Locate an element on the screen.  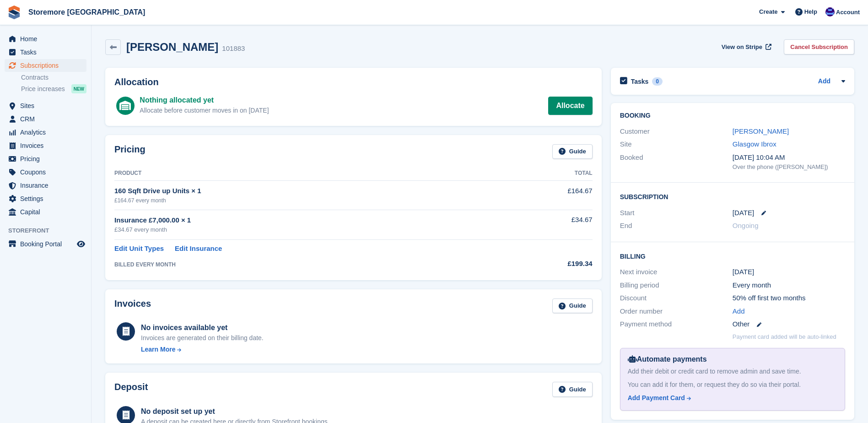
div: Every month is located at coordinates (789, 286).